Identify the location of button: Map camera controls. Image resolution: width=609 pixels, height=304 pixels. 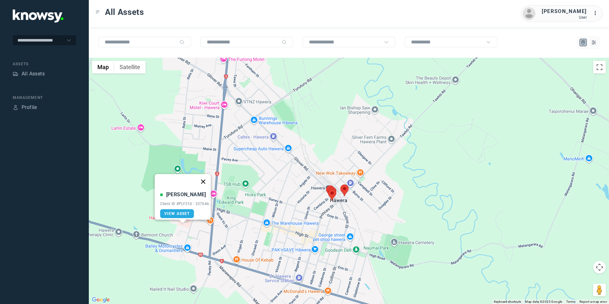
(600, 268).